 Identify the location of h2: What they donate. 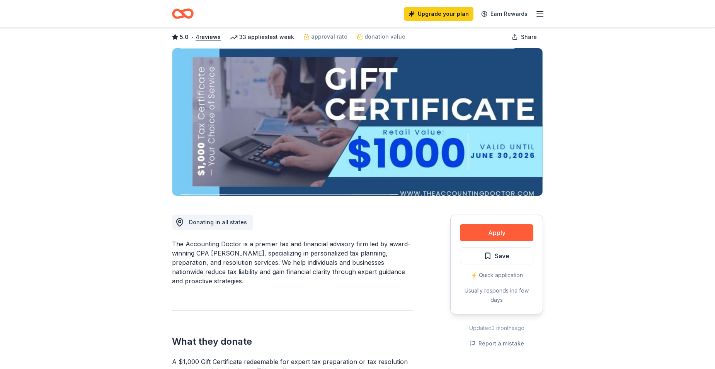
(293, 342).